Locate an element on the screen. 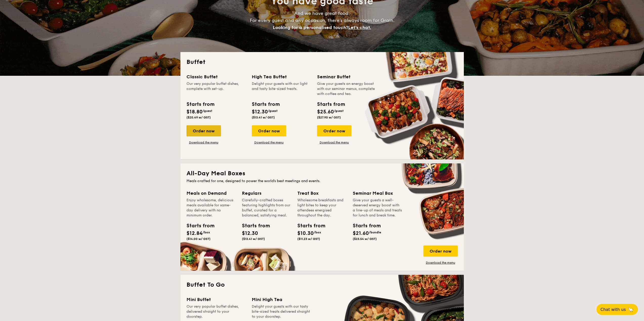 Image resolution: width=644 pixels, height=321 pixels. span: Let's chat. is located at coordinates (359, 27).